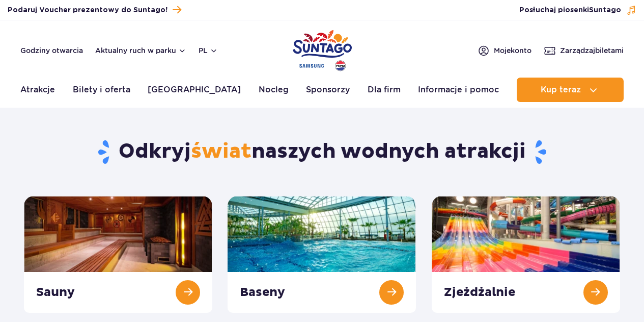 This screenshot has width=644, height=322. I want to click on span: Moje konto, so click(513, 51).